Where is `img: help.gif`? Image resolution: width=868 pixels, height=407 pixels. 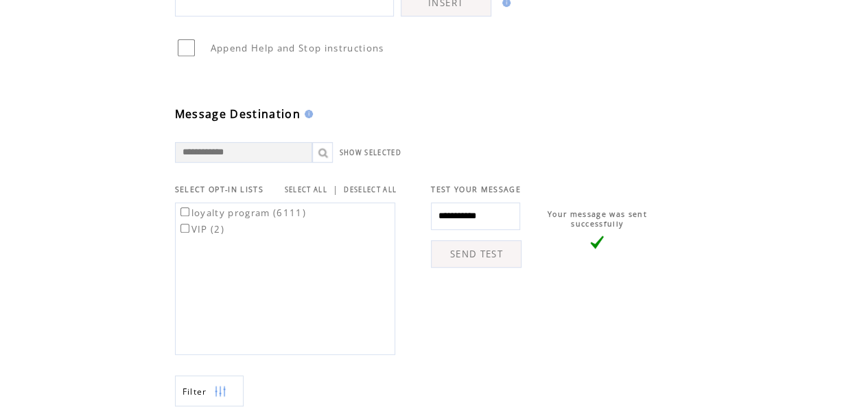
img: help.gif is located at coordinates (307, 114).